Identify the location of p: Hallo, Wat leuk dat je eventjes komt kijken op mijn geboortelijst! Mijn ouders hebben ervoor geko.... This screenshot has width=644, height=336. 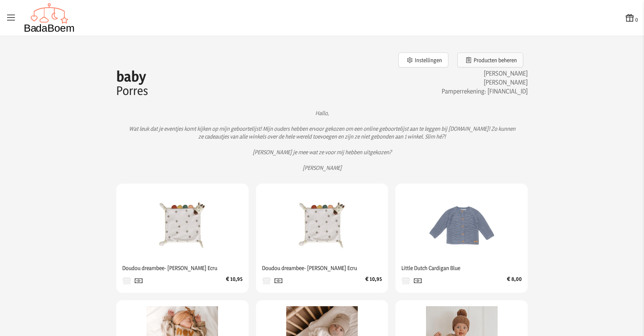
(322, 141).